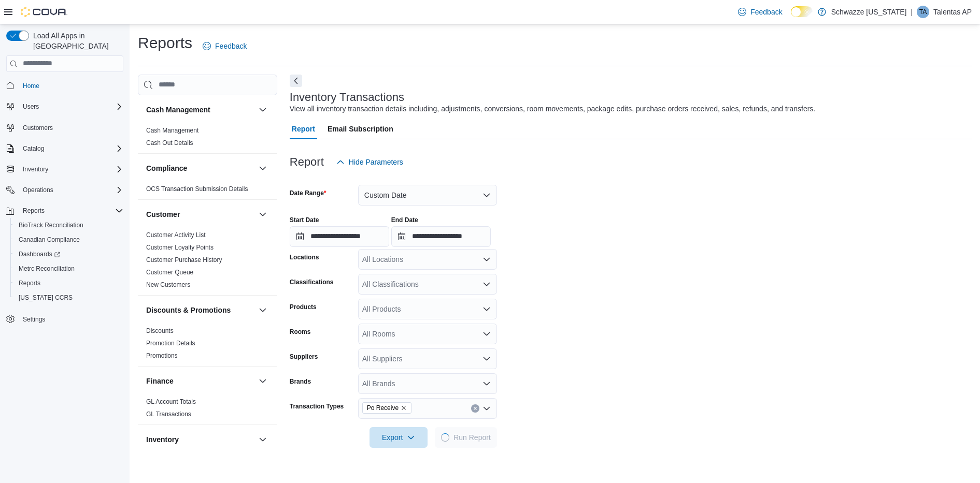 This screenshot has height=483, width=980. I want to click on span: Promotions, so click(162, 356).